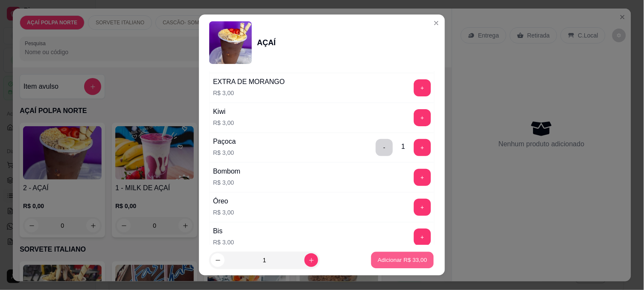 This screenshot has height=290, width=644. Describe the element at coordinates (384, 148) in the screenshot. I see `button: delete` at that location.